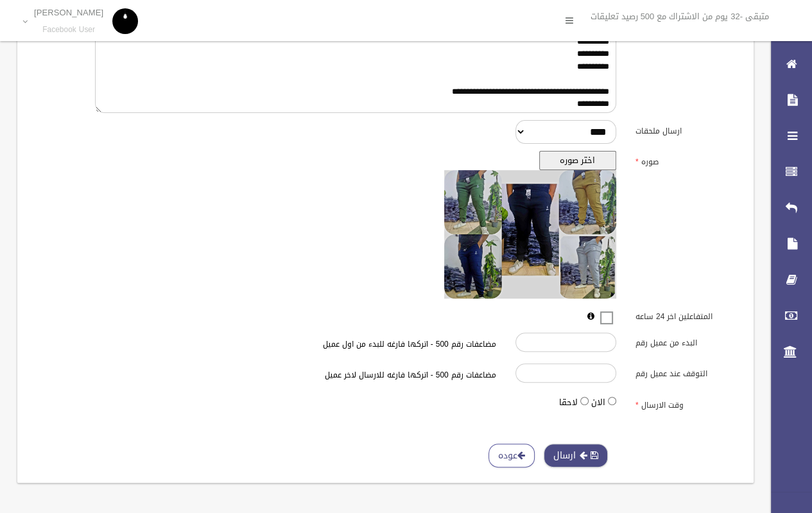  What do you see at coordinates (686, 403) in the screenshot?
I see `label: وقت الارسال` at bounding box center [686, 403].